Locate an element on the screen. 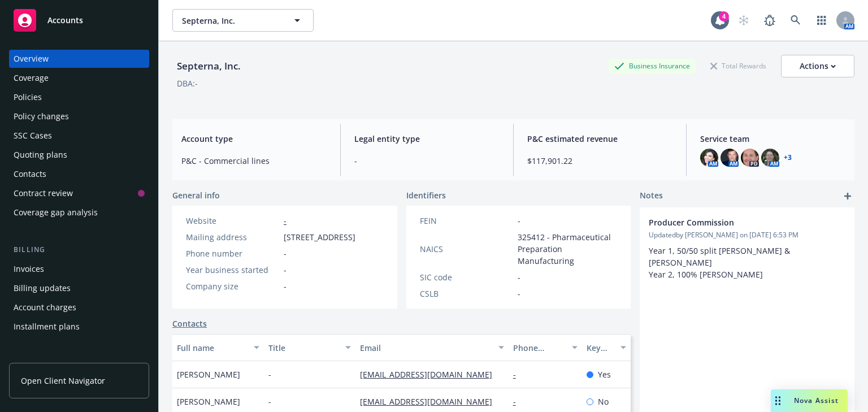  span: Nova Assist is located at coordinates (816, 401).